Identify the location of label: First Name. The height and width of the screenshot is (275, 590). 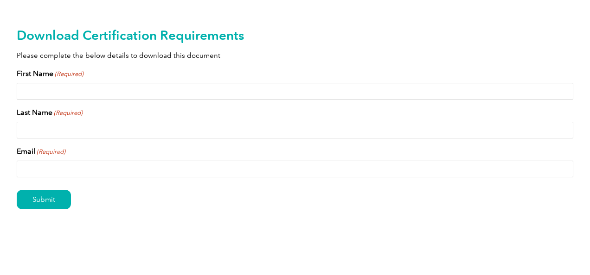
(50, 74).